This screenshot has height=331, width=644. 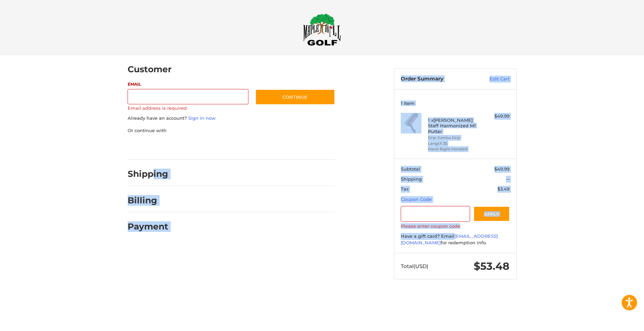 What do you see at coordinates (455, 103) in the screenshot?
I see `h3: 1 Item` at bounding box center [455, 103].